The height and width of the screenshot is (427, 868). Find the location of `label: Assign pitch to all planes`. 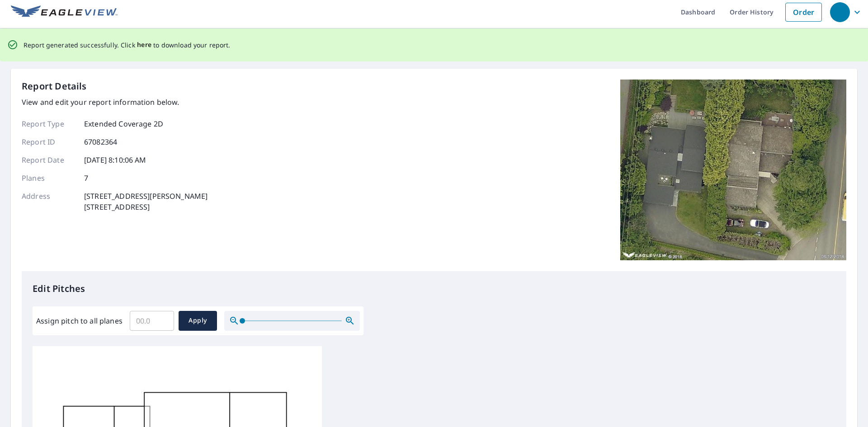

label: Assign pitch to all planes is located at coordinates (79, 321).